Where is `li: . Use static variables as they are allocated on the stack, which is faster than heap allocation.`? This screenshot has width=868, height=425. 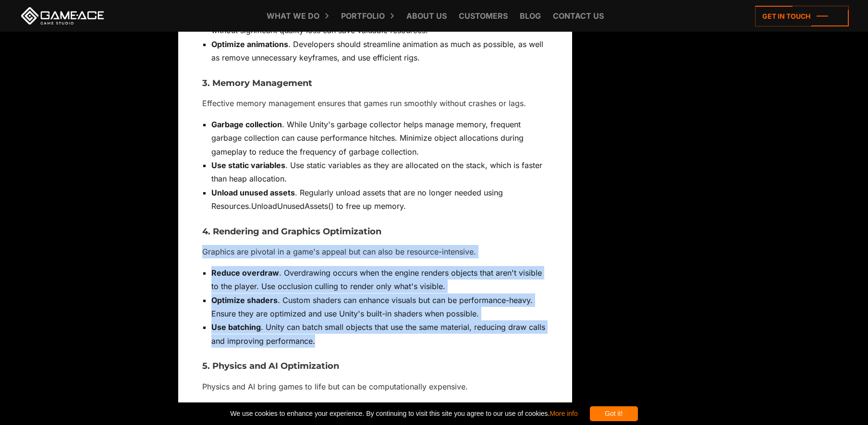
li: . Use static variables as they are allocated on the stack, which is faster than heap allocation. is located at coordinates (379, 172).